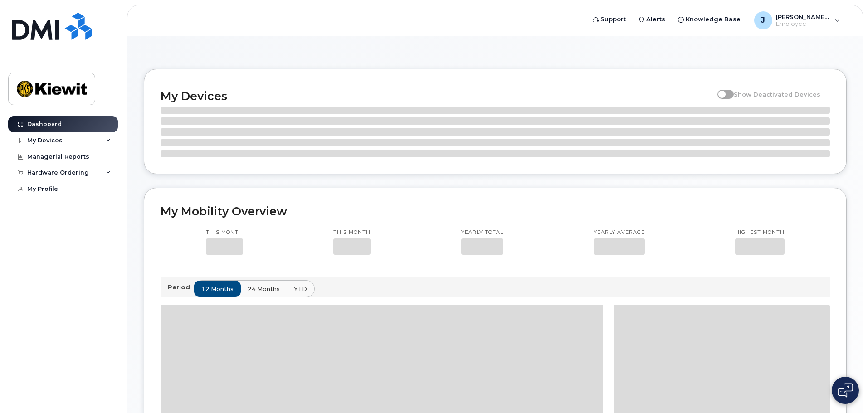 This screenshot has width=868, height=413. What do you see at coordinates (437, 96) in the screenshot?
I see `h2: My Devices` at bounding box center [437, 96].